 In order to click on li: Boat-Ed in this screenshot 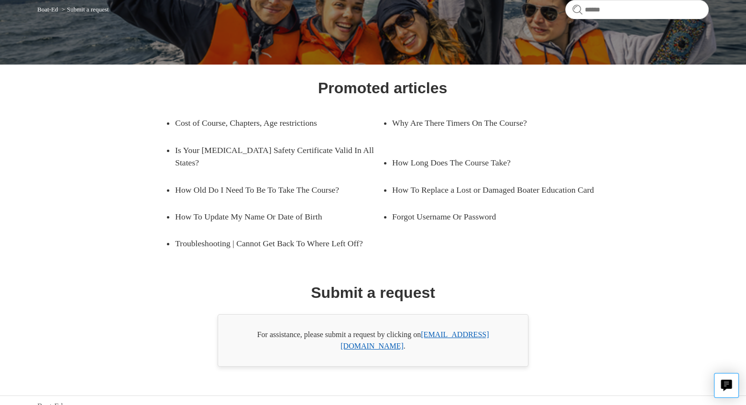, I will do `click(48, 9)`.